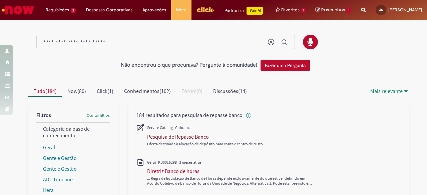 This screenshot has width=427, height=195. Describe the element at coordinates (206, 10) in the screenshot. I see `img: click_logo_yellow_360x200.png` at that location.